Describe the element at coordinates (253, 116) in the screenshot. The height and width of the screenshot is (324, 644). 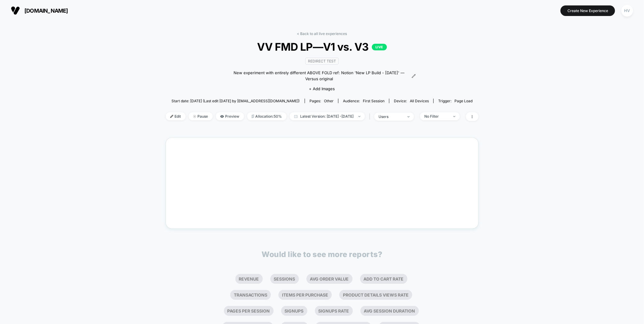
I see `img: rebalance` at that location.